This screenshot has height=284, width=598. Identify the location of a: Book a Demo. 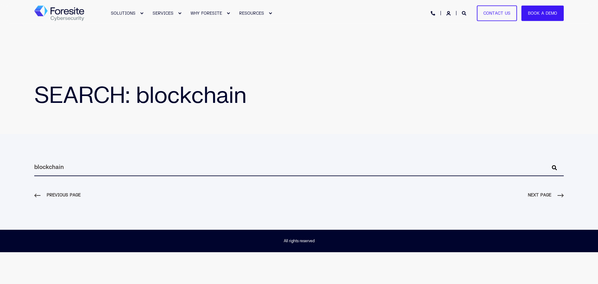
(542, 13).